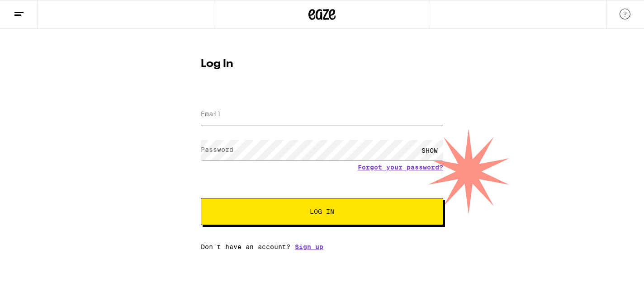 This screenshot has width=644, height=306. Describe the element at coordinates (322, 64) in the screenshot. I see `h1: Log In` at that location.